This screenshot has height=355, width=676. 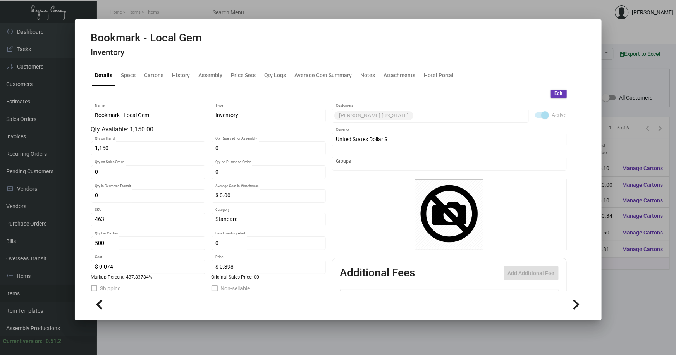 What do you see at coordinates (531, 273) in the screenshot?
I see `button: Add Additional Fee` at bounding box center [531, 273].